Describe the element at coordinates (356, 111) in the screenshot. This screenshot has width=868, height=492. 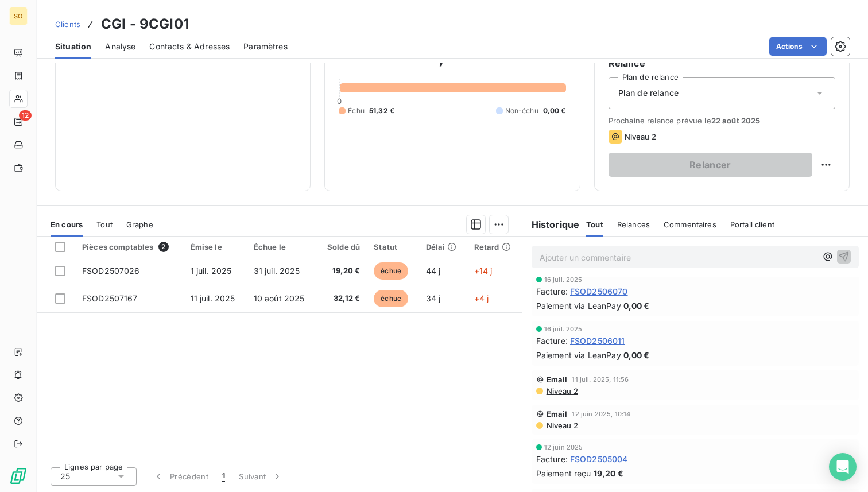
I see `span: Échu` at that location.